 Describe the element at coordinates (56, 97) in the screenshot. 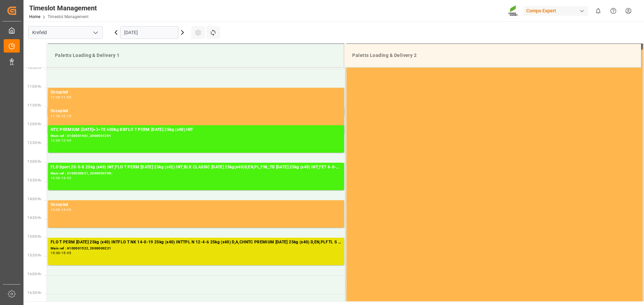

I see `div: 11:00` at that location.